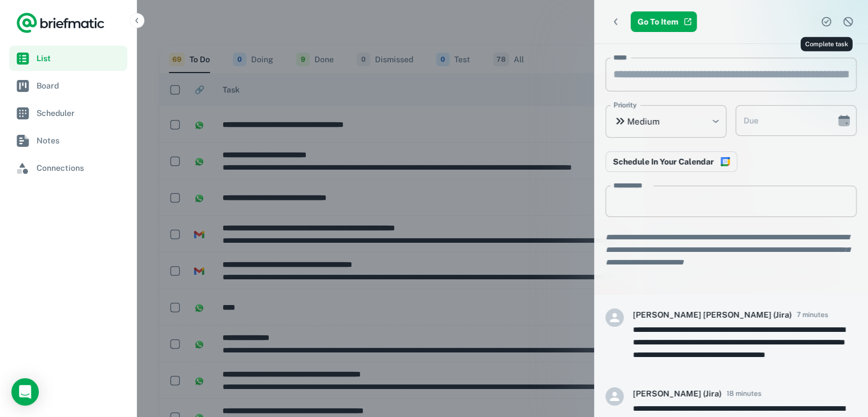 Image resolution: width=868 pixels, height=417 pixels. What do you see at coordinates (812, 314) in the screenshot?
I see `span: 7 minutes` at bounding box center [812, 314].